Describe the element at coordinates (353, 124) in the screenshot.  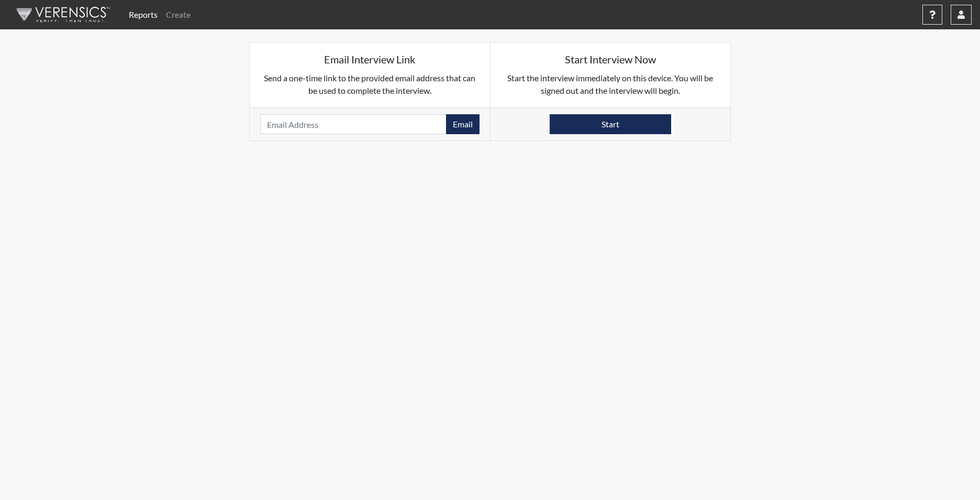
I see `input: Email Address` at that location.